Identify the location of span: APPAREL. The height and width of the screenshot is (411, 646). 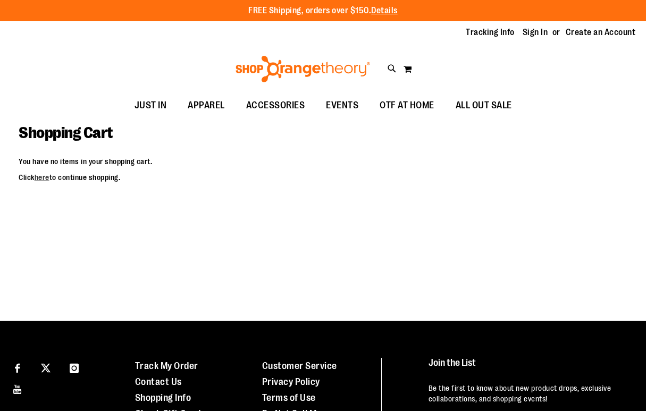
(206, 105).